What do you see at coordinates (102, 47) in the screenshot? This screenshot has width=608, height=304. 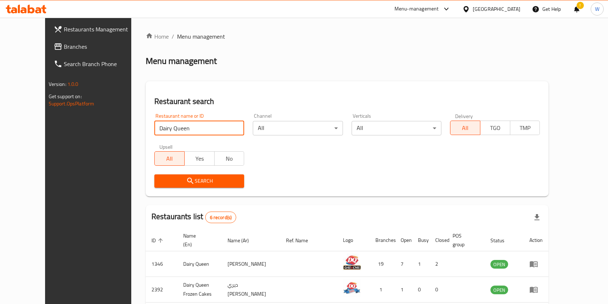 I see `span: Branches` at bounding box center [102, 47].